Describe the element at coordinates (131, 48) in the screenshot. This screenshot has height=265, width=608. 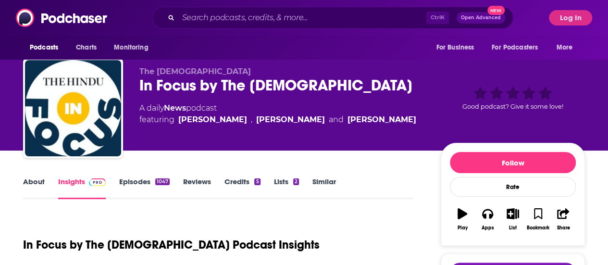
I see `span: Monitoring` at that location.